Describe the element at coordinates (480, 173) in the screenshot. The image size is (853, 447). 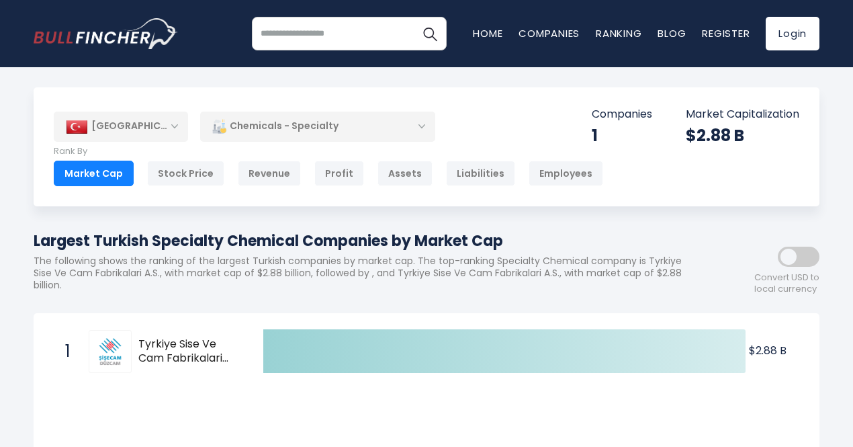
I see `div: Liabilities` at that location.